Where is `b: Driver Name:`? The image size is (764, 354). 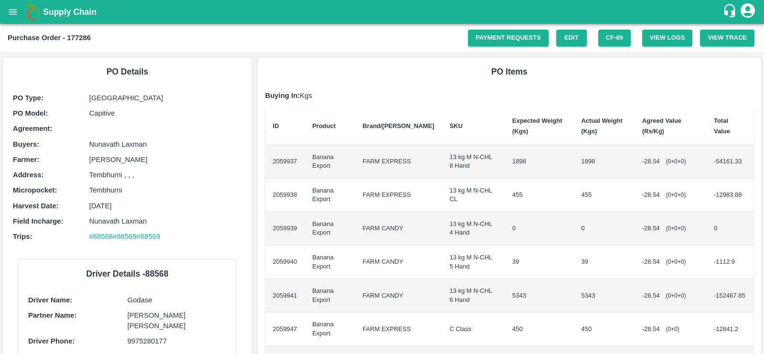
b: Driver Name: is located at coordinates (50, 300).